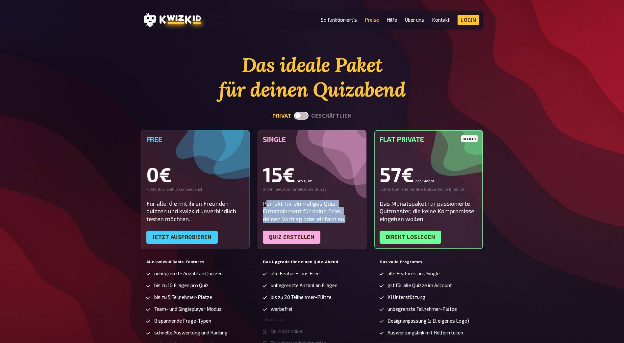 This screenshot has height=343, width=624. Describe the element at coordinates (304, 286) in the screenshot. I see `span: unbegrenzte Anzahl an Fragen` at that location.